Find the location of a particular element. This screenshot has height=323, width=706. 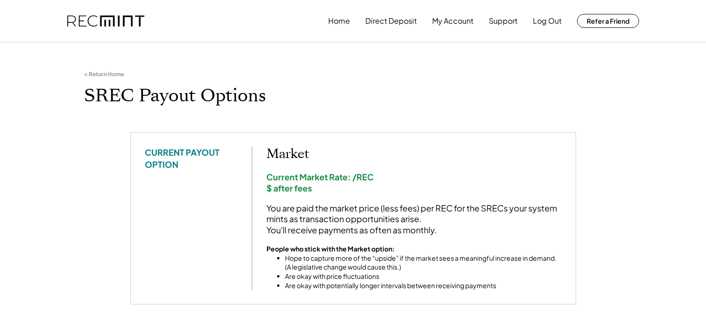

div: CURRENT PAYOUT OPTION is located at coordinates (191, 158).